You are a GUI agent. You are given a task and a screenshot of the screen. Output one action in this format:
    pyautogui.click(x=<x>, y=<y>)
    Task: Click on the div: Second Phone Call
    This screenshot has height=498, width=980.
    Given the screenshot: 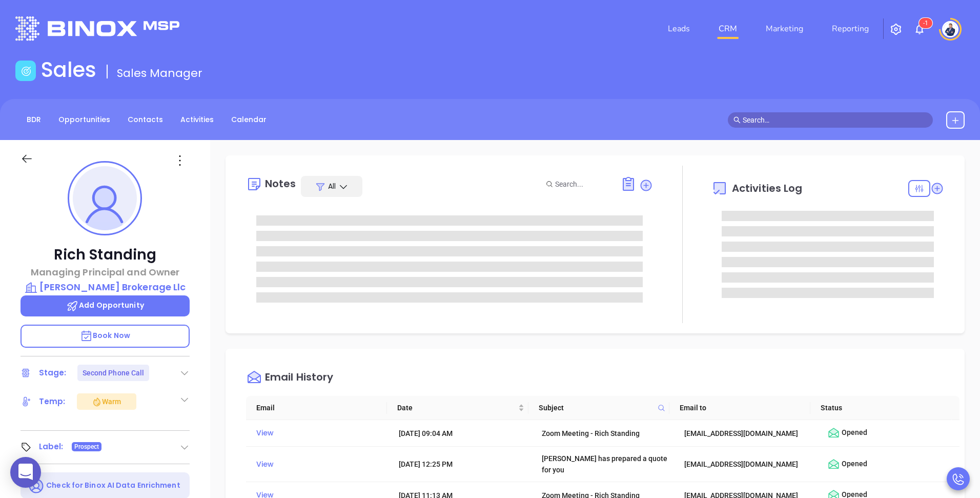 What is the action you would take?
    pyautogui.click(x=114, y=373)
    